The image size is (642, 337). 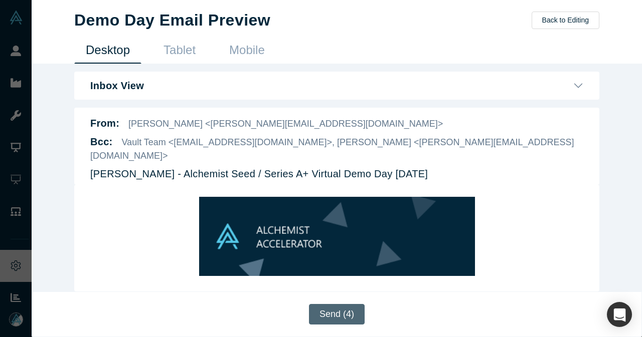 What do you see at coordinates (105, 123) in the screenshot?
I see `b: From:` at bounding box center [105, 123].